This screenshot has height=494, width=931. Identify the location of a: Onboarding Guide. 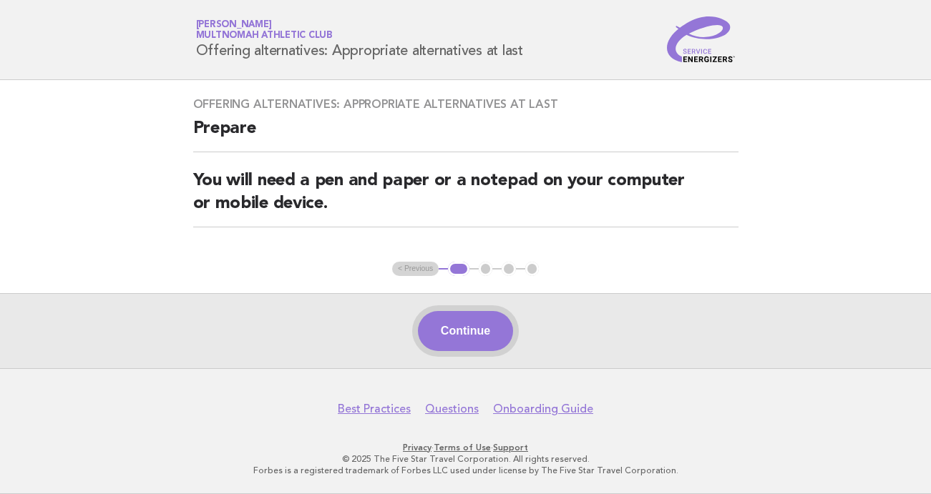
(543, 409).